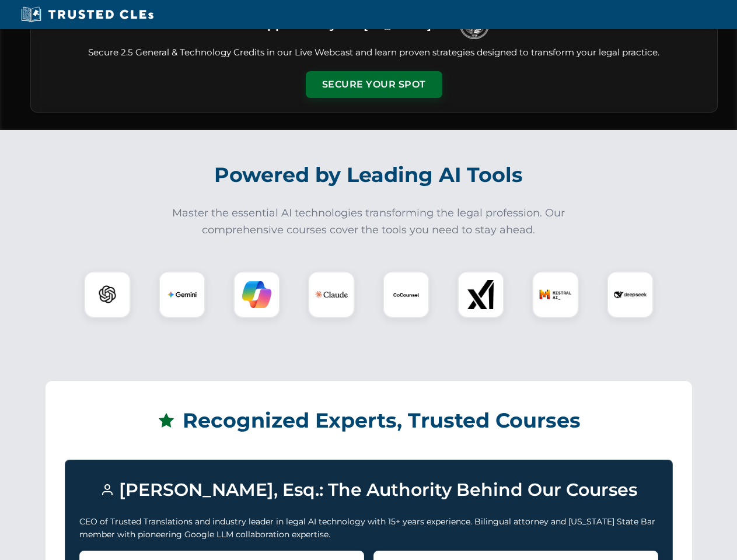 The width and height of the screenshot is (737, 560). Describe the element at coordinates (182, 294) in the screenshot. I see `div: Gemini` at that location.